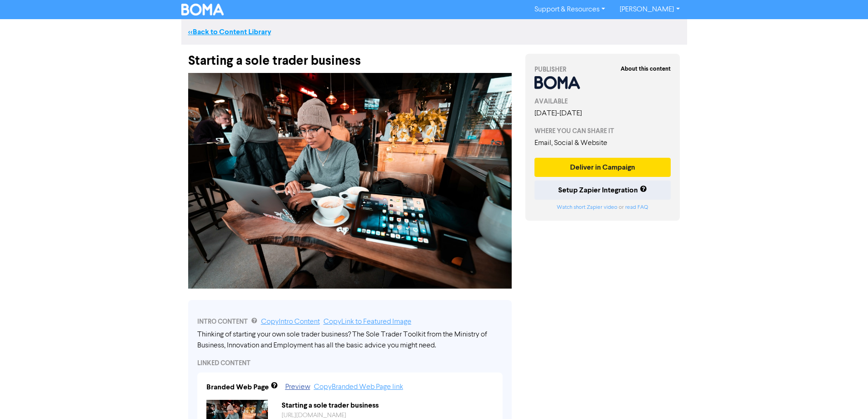  Describe the element at coordinates (350, 363) in the screenshot. I see `div: LINKED CONTENT` at that location.